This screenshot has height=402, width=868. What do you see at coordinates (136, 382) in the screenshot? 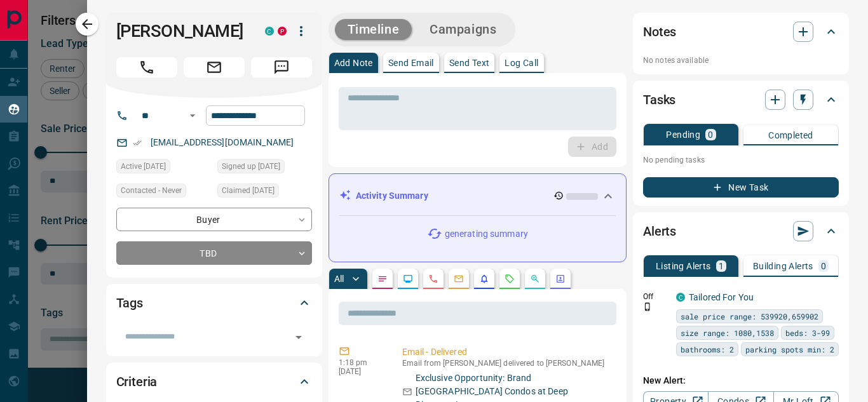
I see `h2: Criteria` at bounding box center [136, 382].